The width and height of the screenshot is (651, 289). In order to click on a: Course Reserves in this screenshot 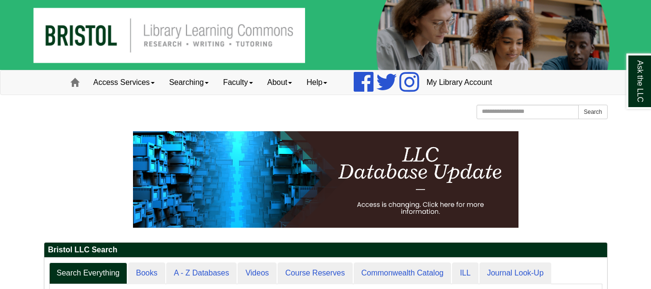, I will do `click(315, 273)`.